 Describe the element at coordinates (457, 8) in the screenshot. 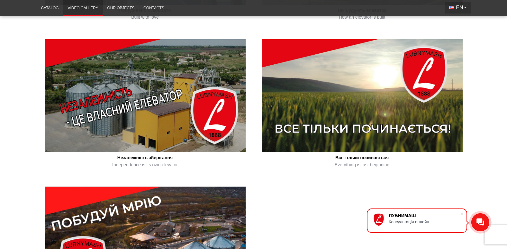

I see `button: EN` at that location.